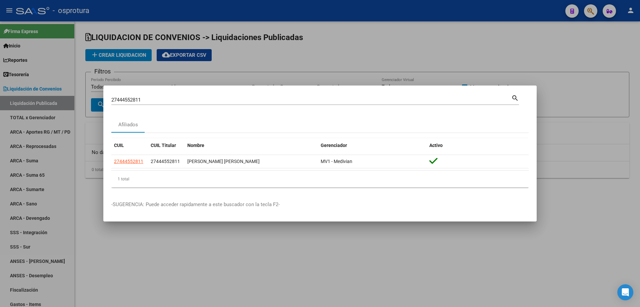 Image resolution: width=640 pixels, height=307 pixels. What do you see at coordinates (196, 145) in the screenshot?
I see `span: Nombre` at bounding box center [196, 145].